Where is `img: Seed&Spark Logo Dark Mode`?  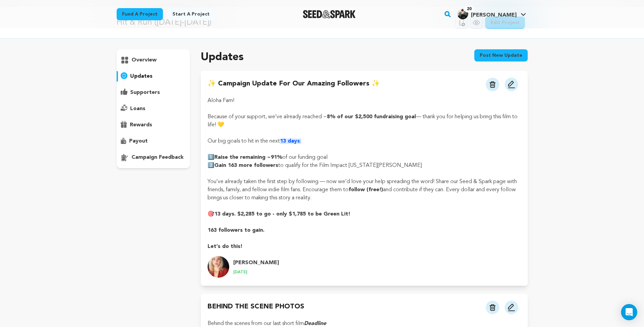 img: Seed&Spark Logo Dark Mode is located at coordinates (329, 14).